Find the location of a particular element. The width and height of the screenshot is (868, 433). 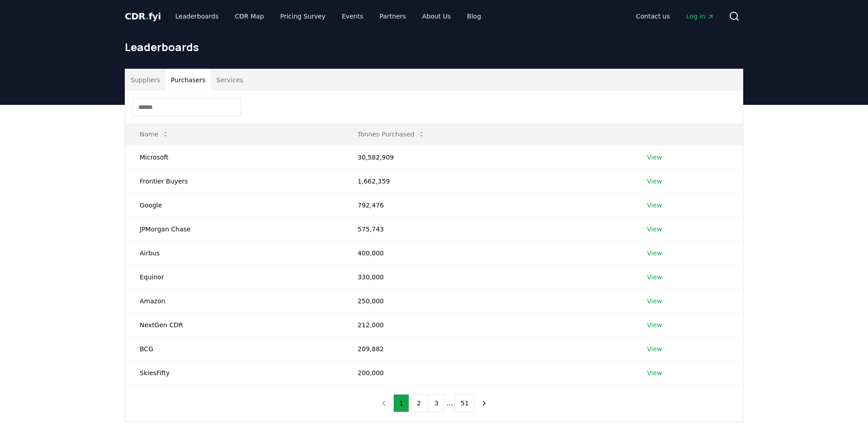

a: CDR.fyi is located at coordinates (143, 17).